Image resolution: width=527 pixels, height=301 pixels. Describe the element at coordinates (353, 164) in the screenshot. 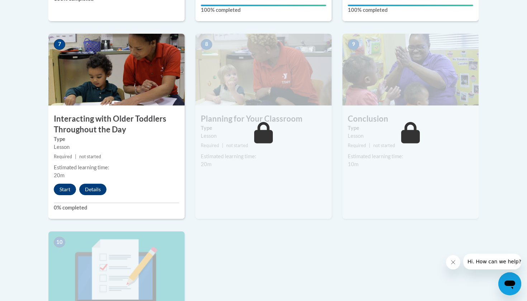

I see `span: 10m` at that location.